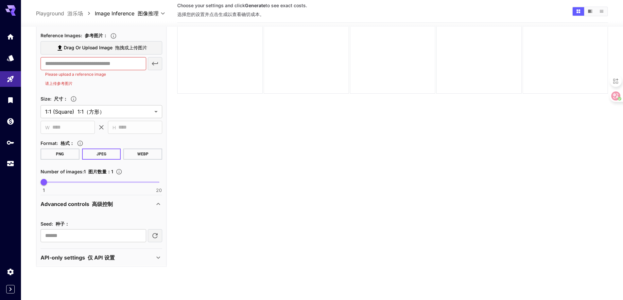 Image resolution: width=623 pixels, height=300 pixels. What do you see at coordinates (601, 11) in the screenshot?
I see `button: Show images in list view` at bounding box center [601, 11].